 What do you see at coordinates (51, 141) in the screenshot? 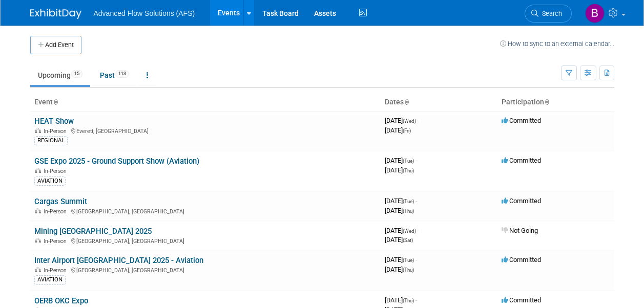
I see `div: REGIONAL` at bounding box center [51, 141].